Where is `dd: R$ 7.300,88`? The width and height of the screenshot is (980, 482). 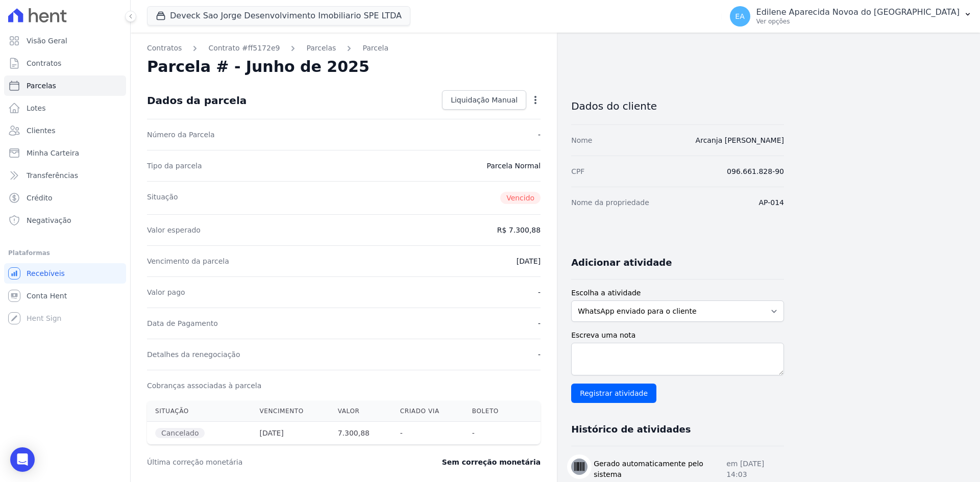
dd: R$ 7.300,88 is located at coordinates (518, 230).